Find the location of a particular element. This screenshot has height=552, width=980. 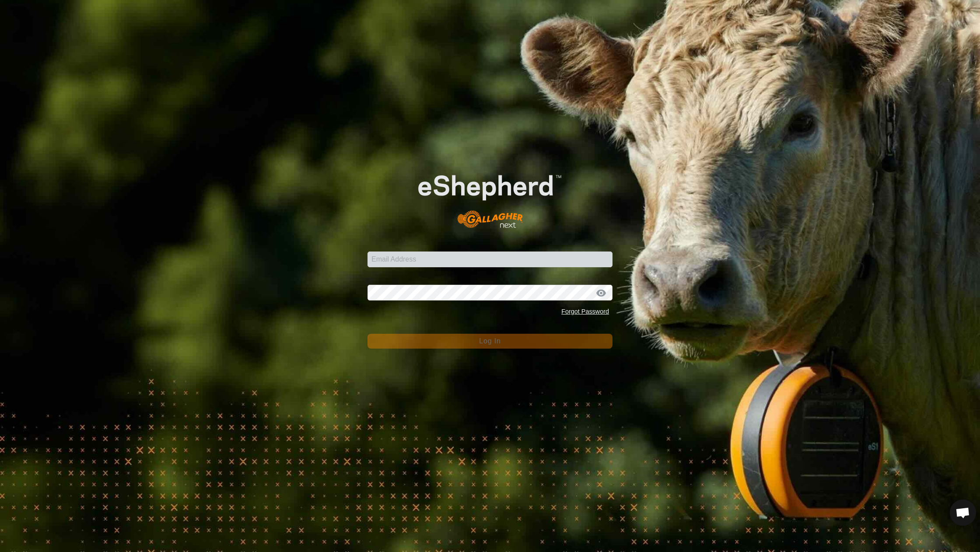

input: Email Address is located at coordinates (490, 259).